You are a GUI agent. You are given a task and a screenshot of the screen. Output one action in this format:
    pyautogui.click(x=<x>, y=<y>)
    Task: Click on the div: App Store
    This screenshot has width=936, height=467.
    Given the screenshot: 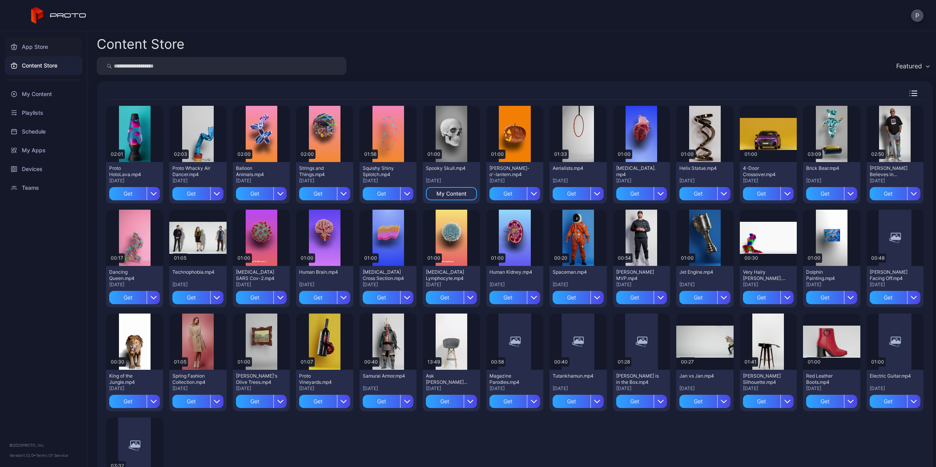 What is the action you would take?
    pyautogui.click(x=43, y=47)
    